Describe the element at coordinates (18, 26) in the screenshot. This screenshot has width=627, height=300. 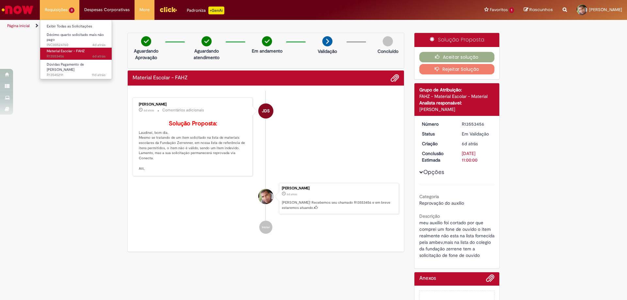
I see `a: Página inicial` at that location.